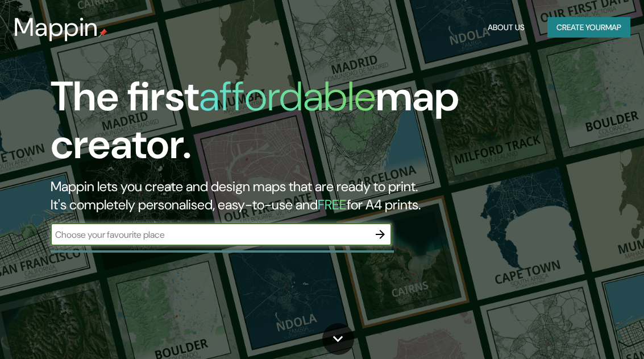 The image size is (644, 359). Describe the element at coordinates (308, 196) in the screenshot. I see `h2: Mappin lets you create and design maps that are ready to print. It's completely personalised, eas...` at that location.